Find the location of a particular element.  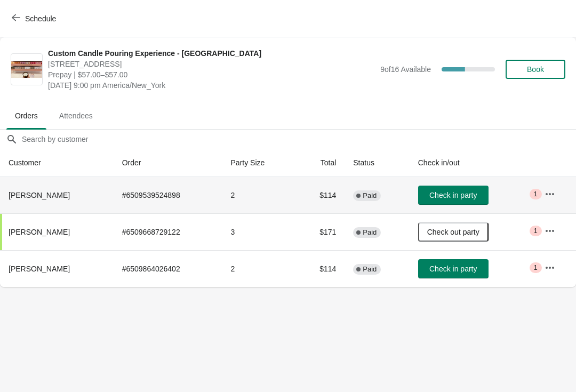

td: 3 is located at coordinates (260, 232).